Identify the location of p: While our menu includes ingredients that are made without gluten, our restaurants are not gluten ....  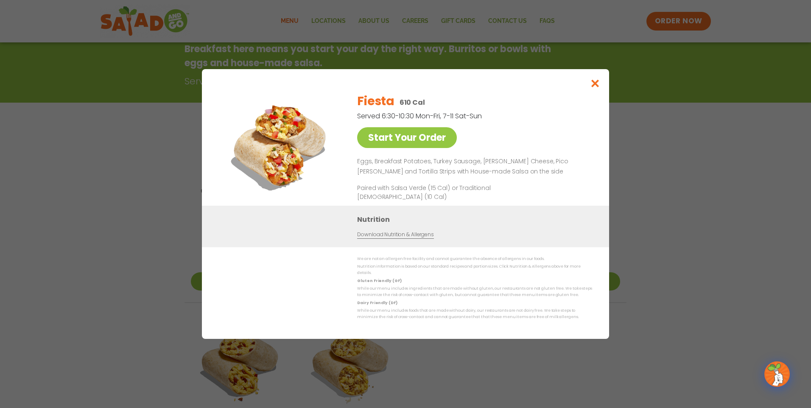
(475, 292).